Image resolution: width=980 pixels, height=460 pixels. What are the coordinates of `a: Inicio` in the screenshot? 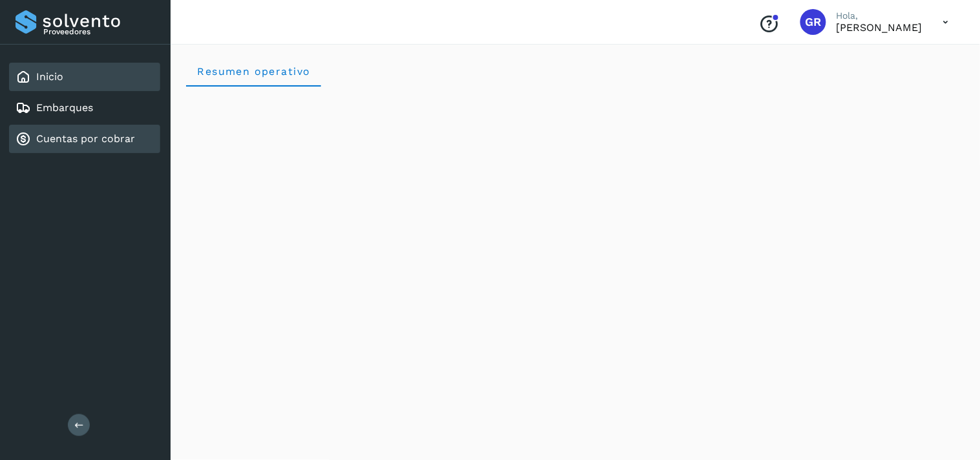 It's located at (49, 76).